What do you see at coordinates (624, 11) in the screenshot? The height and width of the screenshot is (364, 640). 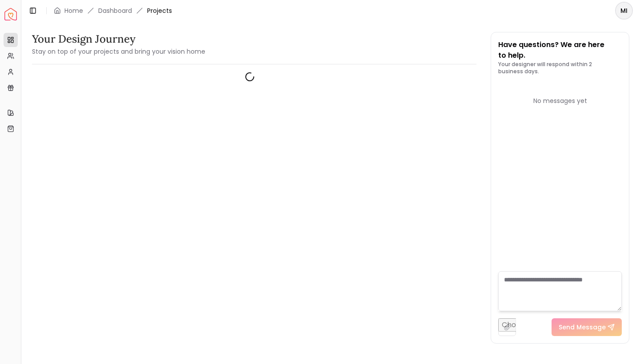 I see `span: MI` at bounding box center [624, 11].